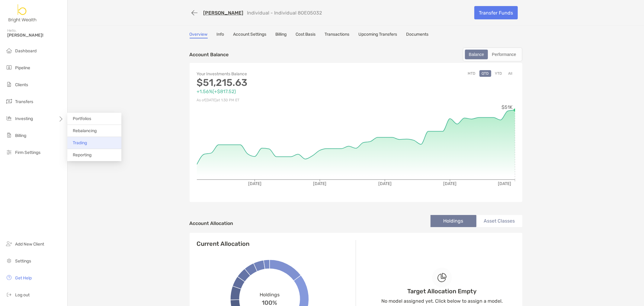  Describe the element at coordinates (281, 35) in the screenshot. I see `a: Billing` at that location.